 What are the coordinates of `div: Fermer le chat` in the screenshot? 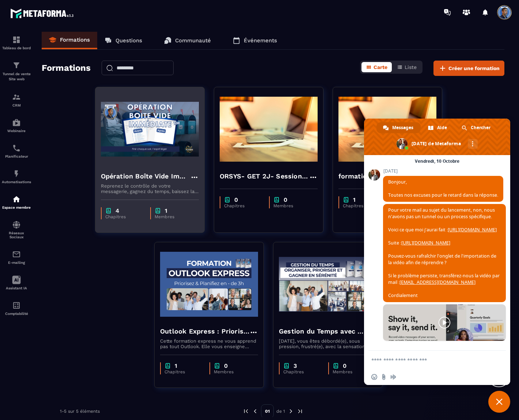 It's located at (499, 402).